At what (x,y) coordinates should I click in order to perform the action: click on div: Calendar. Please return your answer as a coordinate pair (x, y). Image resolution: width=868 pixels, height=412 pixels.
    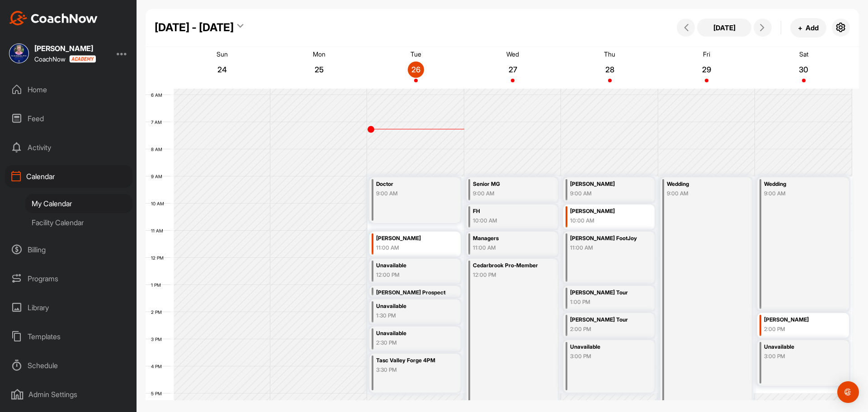
    Looking at the image, I should click on (69, 177).